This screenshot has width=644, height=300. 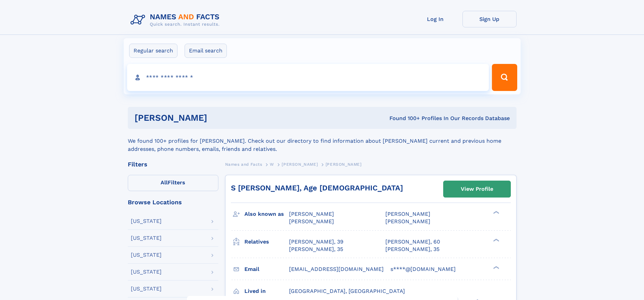 What do you see at coordinates (266, 242) in the screenshot?
I see `h3: Relatives` at bounding box center [266, 242].